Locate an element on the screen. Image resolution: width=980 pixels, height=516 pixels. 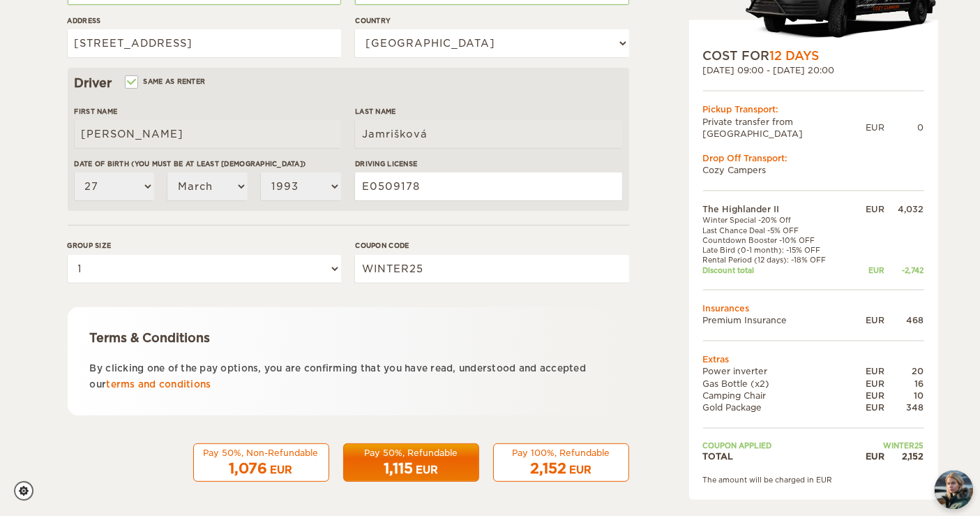
span: 2,152 is located at coordinates (548, 468).